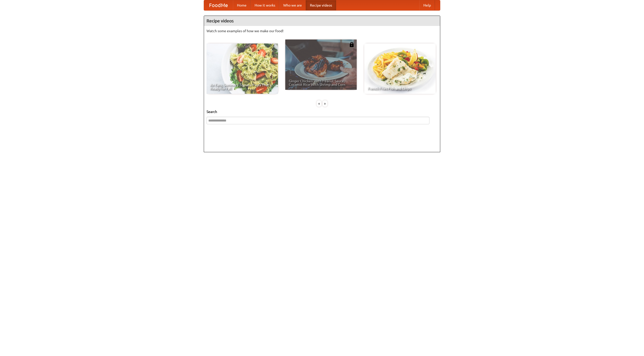 Image resolution: width=644 pixels, height=356 pixels. Describe the element at coordinates (400, 89) in the screenshot. I see `span: French Fries Fish and Chips` at that location.